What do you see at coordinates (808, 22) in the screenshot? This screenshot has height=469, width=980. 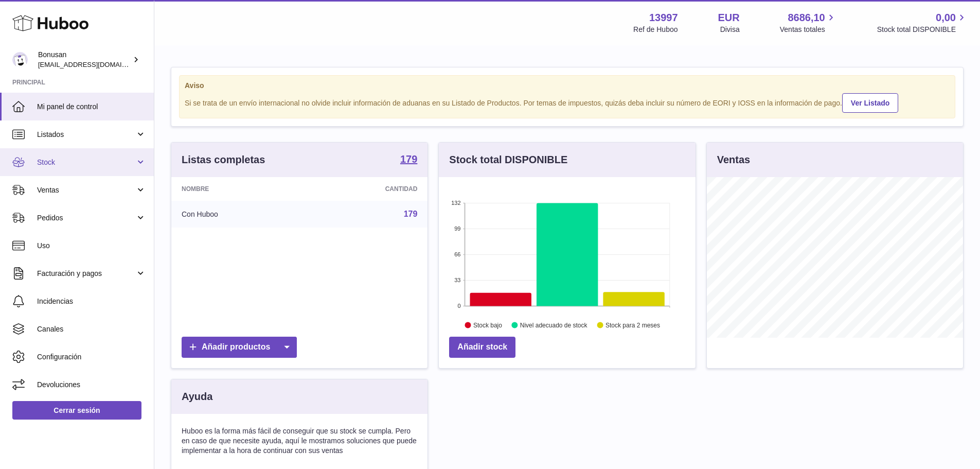 I see `a: 8686,10 Ventas totales` at bounding box center [808, 22].